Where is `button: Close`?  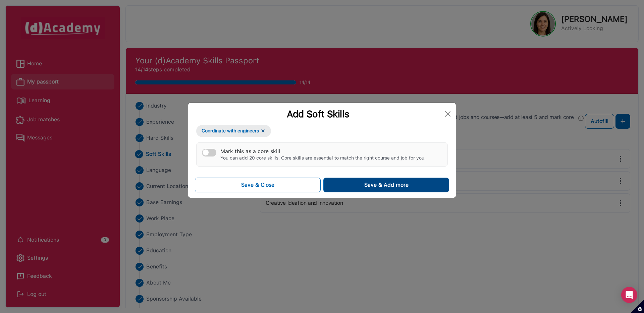 button: Close is located at coordinates (447, 114).